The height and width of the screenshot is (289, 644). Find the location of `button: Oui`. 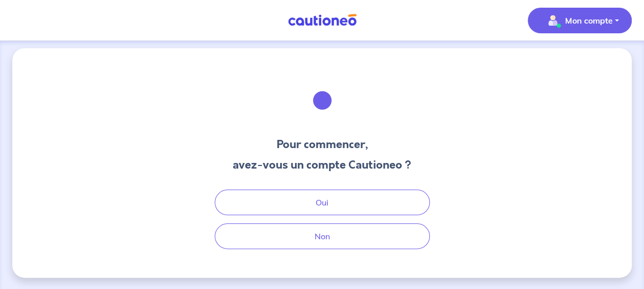

button: Oui is located at coordinates (322, 203).